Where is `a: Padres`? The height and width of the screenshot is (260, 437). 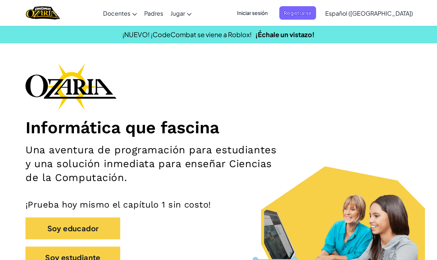 a: Padres is located at coordinates (154, 13).